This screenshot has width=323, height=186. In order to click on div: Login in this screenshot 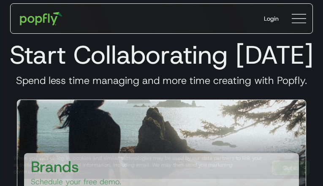, I will do `click(271, 19)`.